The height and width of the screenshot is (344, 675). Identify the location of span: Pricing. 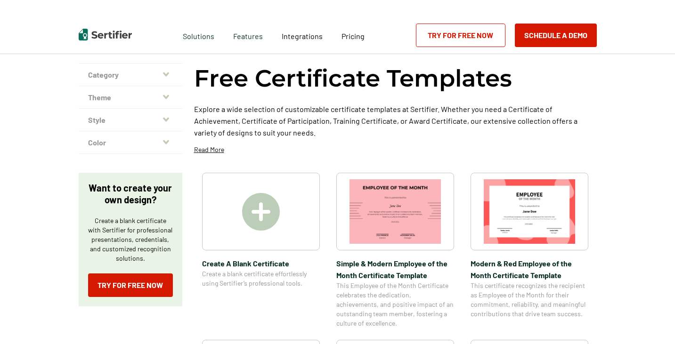
(353, 36).